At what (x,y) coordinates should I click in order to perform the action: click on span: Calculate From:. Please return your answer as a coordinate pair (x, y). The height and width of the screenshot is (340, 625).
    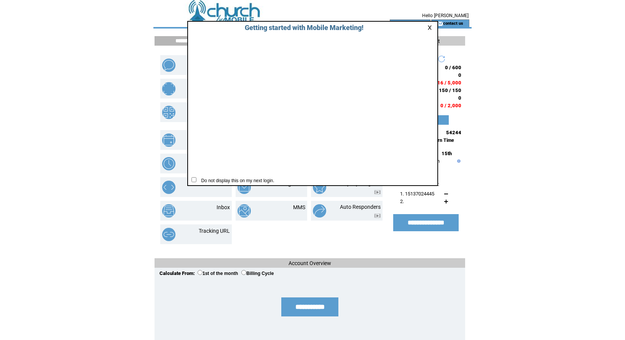
    Looking at the image, I should click on (177, 273).